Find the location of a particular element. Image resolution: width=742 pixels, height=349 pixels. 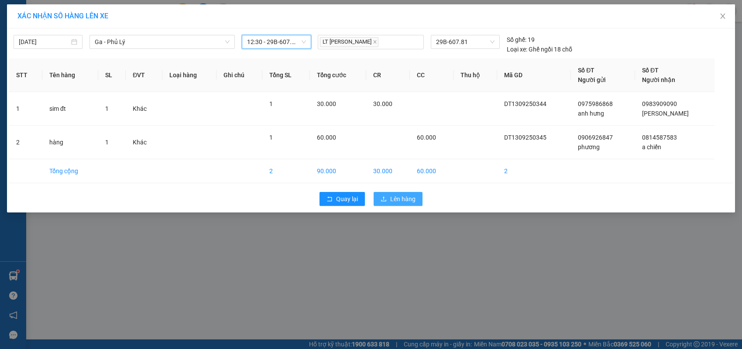

th: SL is located at coordinates (112, 75).